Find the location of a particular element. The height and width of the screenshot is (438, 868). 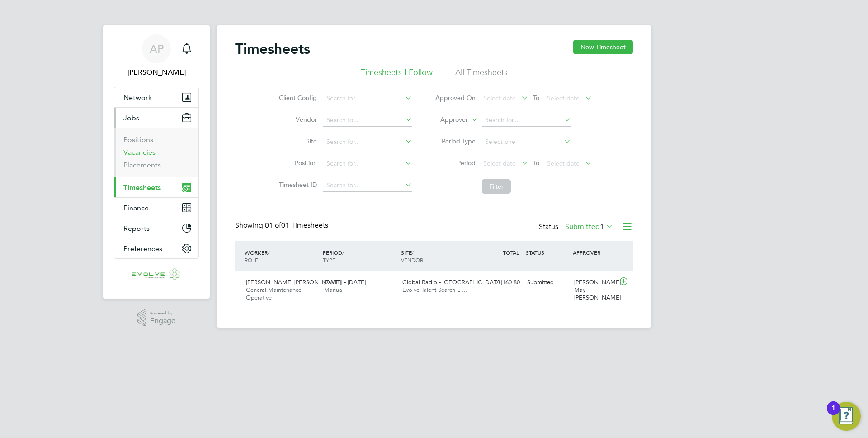

div: STATUS is located at coordinates (547, 252).